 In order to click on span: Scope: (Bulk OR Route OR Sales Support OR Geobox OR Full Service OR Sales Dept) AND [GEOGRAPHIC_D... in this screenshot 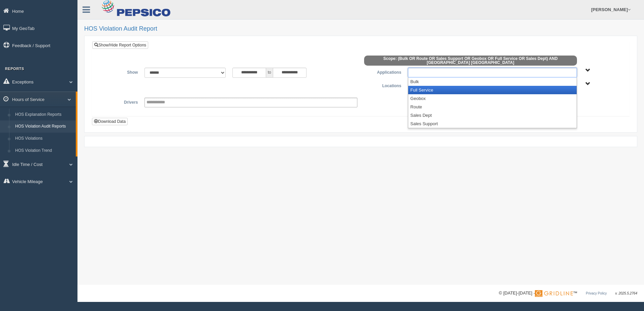, I will do `click(470, 60)`.